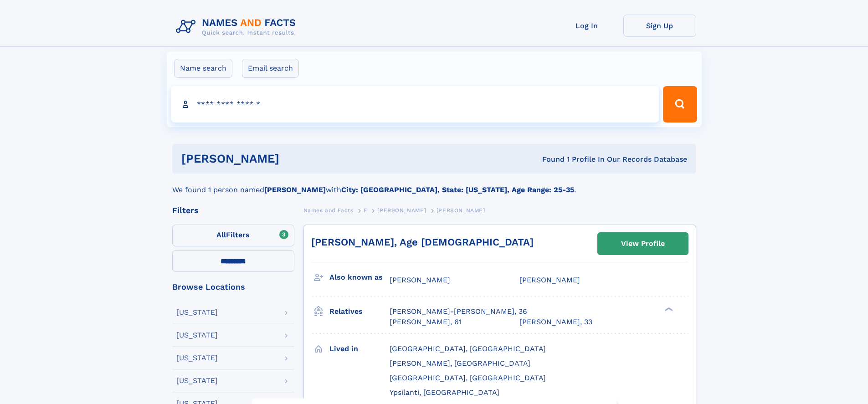 This screenshot has height=404, width=868. Describe the element at coordinates (329, 210) in the screenshot. I see `a: Names and Facts` at that location.